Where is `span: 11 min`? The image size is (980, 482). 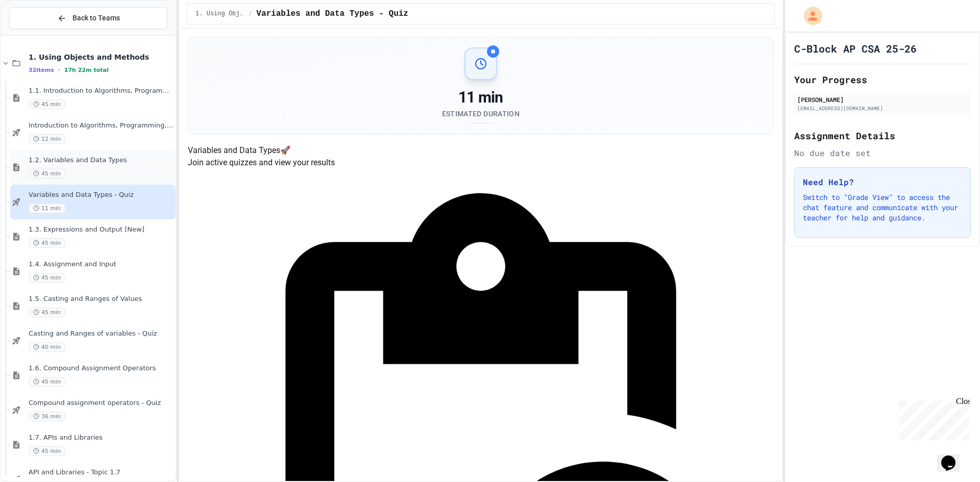
span: 11 min is located at coordinates (47, 208).